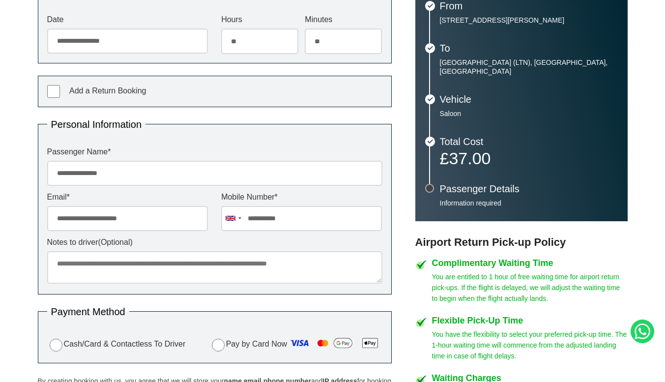 The height and width of the screenshot is (382, 665). Describe the element at coordinates (215, 152) in the screenshot. I see `label: Passenger Name` at that location.